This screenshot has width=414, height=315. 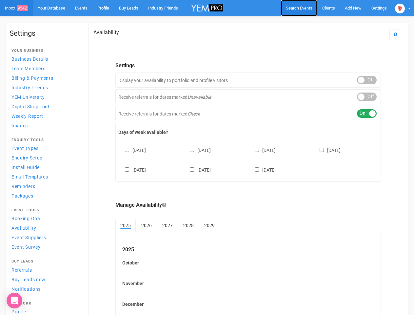 What do you see at coordinates (30, 106) in the screenshot?
I see `span: Digital Shopfront` at bounding box center [30, 106].